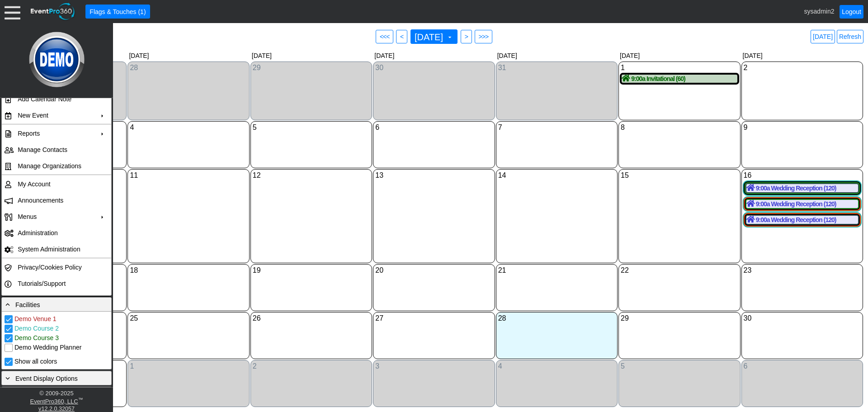  What do you see at coordinates (36, 329) in the screenshot?
I see `label: Demo Course 2` at bounding box center [36, 329].